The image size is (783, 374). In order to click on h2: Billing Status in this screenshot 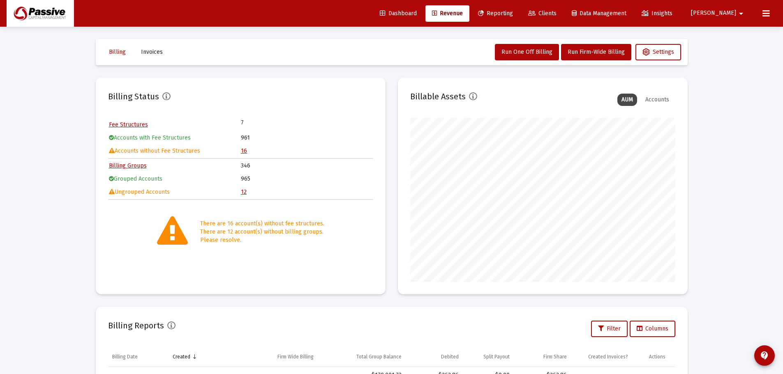, I will do `click(134, 97)`.